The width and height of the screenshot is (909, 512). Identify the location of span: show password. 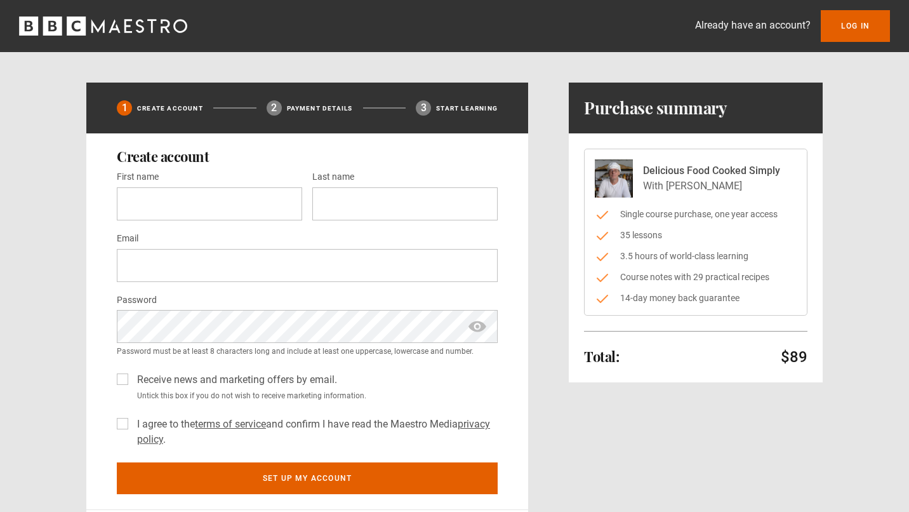
(477, 326).